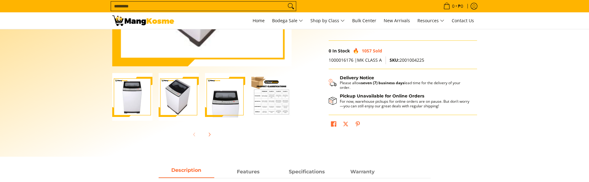 This screenshot has width=589, height=182. I want to click on img: Condura 7.5 KG Top Load Non-Inverter Washing Machine (Class A) | Mang Kosme, so click(143, 21).